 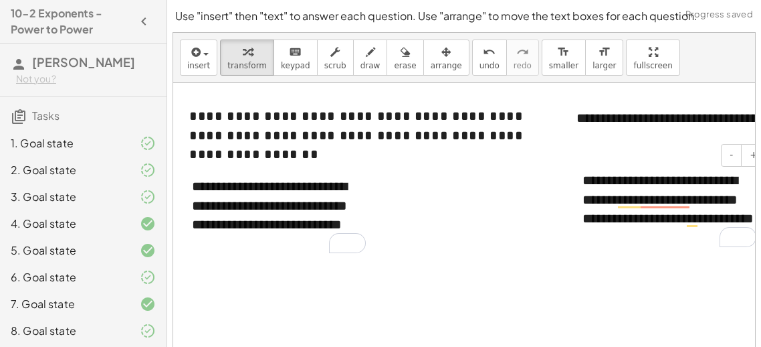 I want to click on div: 6. Goal state, so click(x=64, y=277).